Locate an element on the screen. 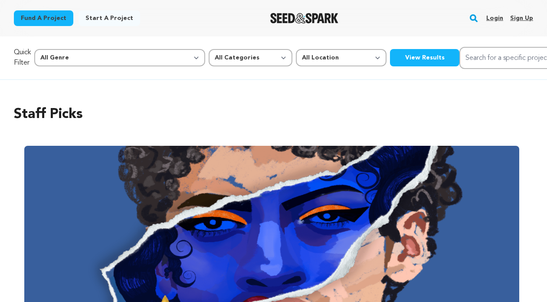 This screenshot has height=302, width=547. a: Seed&Spark Homepage is located at coordinates (304, 18).